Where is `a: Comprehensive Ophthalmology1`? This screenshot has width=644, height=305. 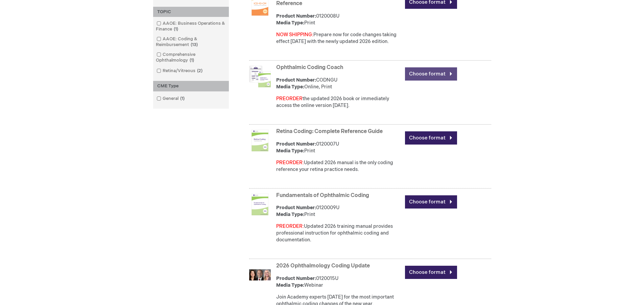
a: Comprehensive Ophthalmology1 is located at coordinates (191, 58).